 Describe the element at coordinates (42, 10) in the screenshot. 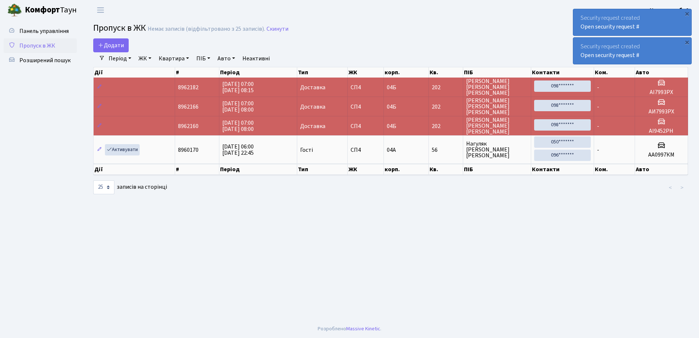

I see `b: Комфорт` at that location.